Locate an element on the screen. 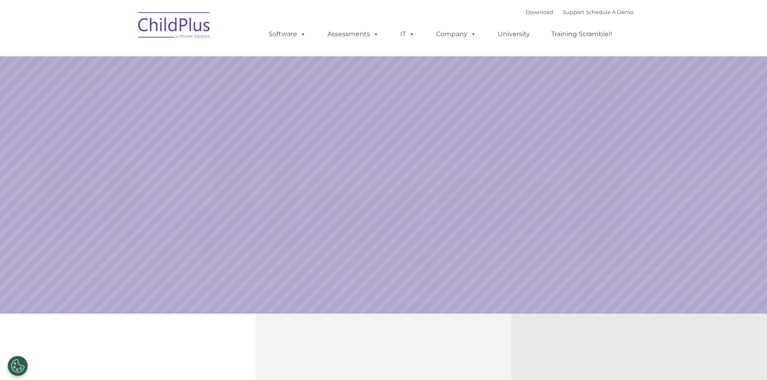 Image resolution: width=767 pixels, height=380 pixels. a: Company is located at coordinates (456, 34).